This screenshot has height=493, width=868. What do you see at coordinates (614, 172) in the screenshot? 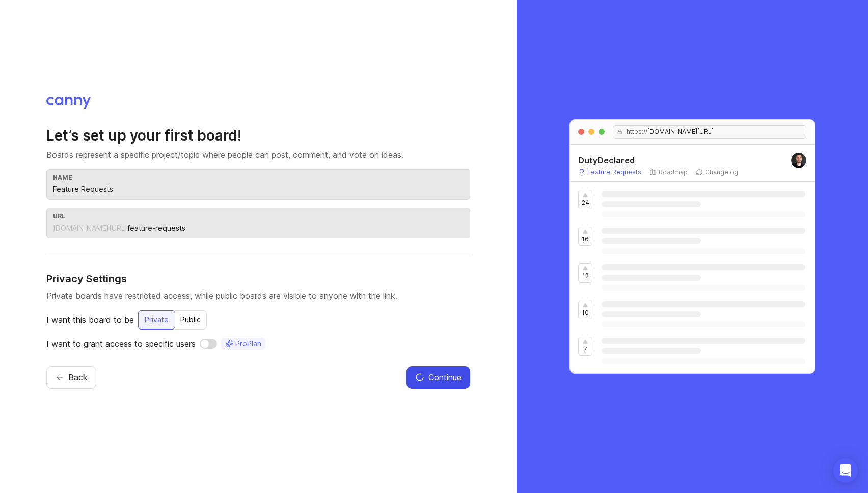
I see `p: Feature Requests` at bounding box center [614, 172].